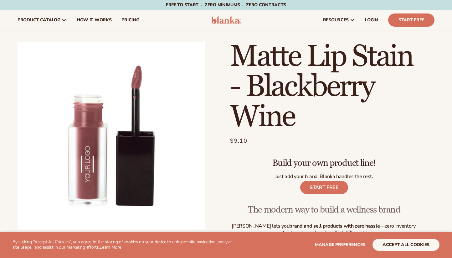 This screenshot has height=258, width=452. Describe the element at coordinates (94, 20) in the screenshot. I see `span: How It Works` at that location.